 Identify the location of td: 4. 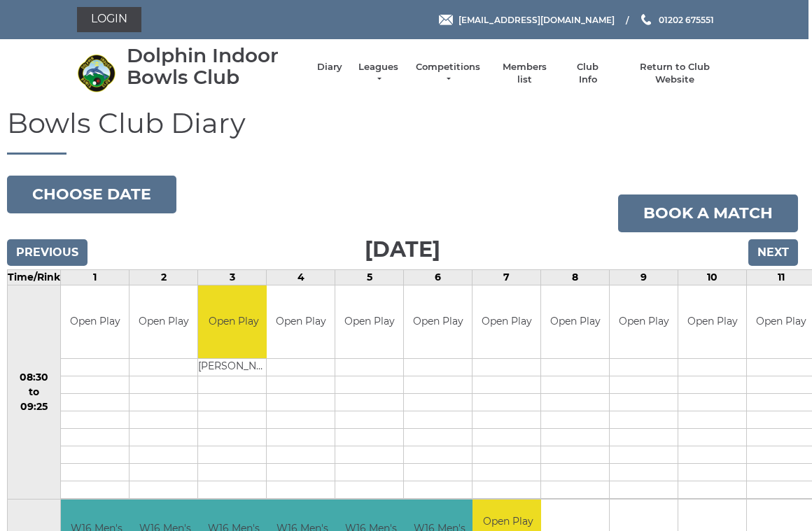
(302, 277).